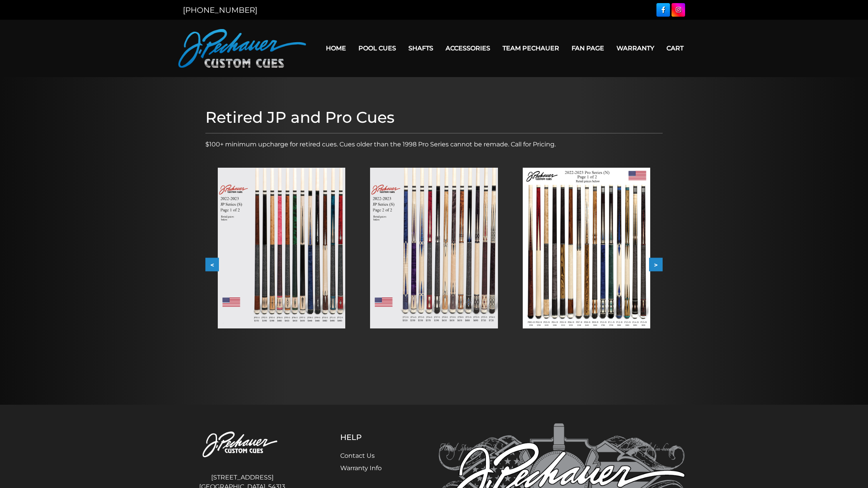 The width and height of the screenshot is (868, 488). What do you see at coordinates (434, 145) in the screenshot?
I see `p: $100+ minimum upcharge for retired cues. Cues older than the 1998 Pro Series cannot be remade. Ca...` at bounding box center [434, 145].